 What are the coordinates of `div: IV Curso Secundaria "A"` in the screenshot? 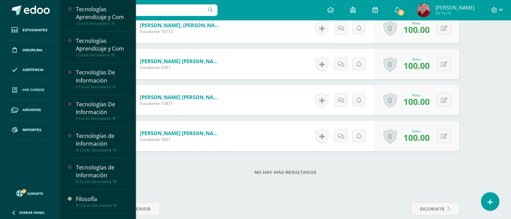 It's located at (102, 206).